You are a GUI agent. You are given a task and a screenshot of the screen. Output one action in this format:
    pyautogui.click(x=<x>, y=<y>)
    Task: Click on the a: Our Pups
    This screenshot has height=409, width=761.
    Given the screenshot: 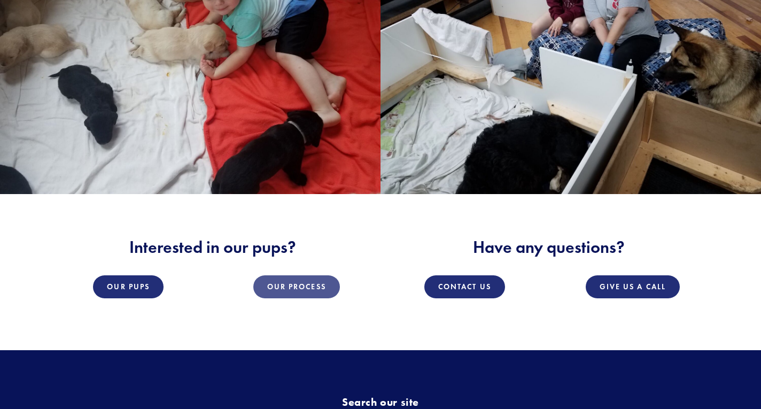 What is the action you would take?
    pyautogui.click(x=128, y=286)
    